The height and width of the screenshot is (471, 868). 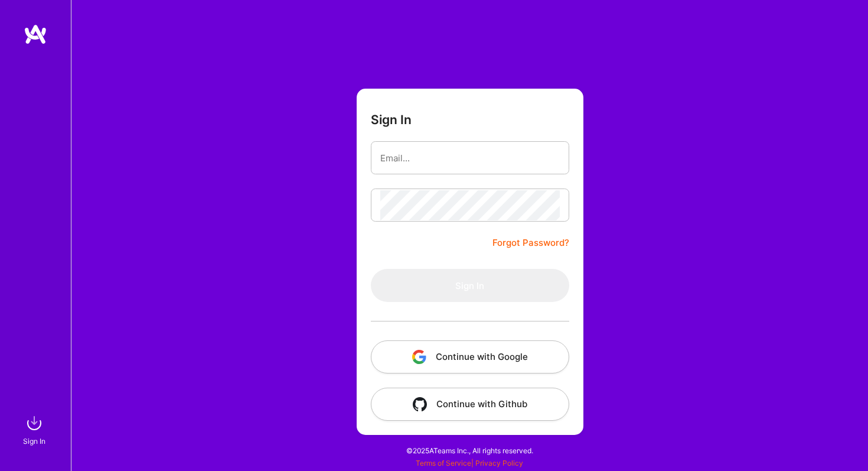 I want to click on a: sign inSign In, so click(x=36, y=429).